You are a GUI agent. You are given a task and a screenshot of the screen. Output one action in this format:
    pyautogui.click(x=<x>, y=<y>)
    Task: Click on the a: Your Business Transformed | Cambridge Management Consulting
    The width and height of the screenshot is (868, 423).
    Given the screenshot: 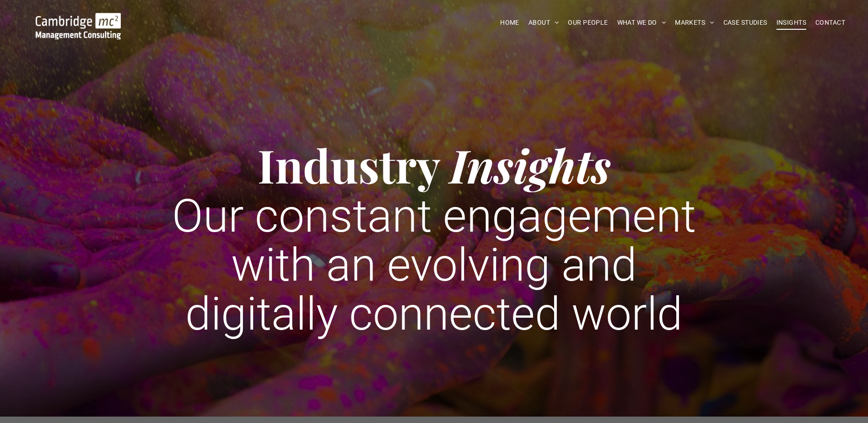 What is the action you would take?
    pyautogui.click(x=78, y=19)
    